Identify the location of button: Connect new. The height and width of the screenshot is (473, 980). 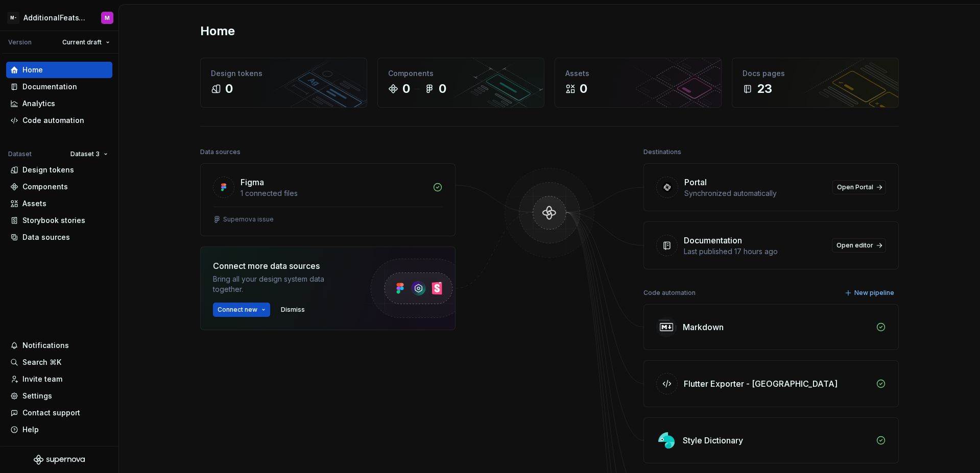
(242, 309).